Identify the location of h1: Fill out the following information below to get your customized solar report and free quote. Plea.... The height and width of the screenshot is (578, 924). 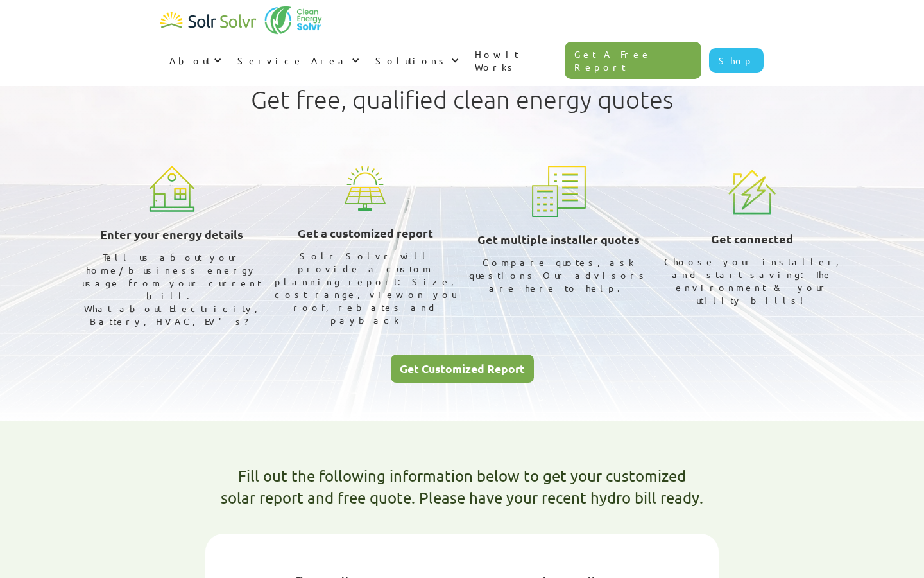
(462, 486).